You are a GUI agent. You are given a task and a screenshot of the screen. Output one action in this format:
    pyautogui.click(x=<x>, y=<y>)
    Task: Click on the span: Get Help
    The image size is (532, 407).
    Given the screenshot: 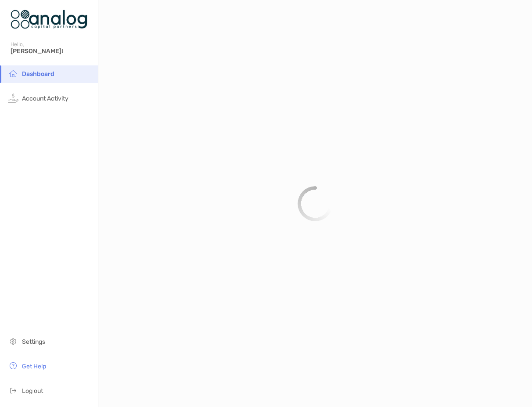 What is the action you would take?
    pyautogui.click(x=33, y=366)
    